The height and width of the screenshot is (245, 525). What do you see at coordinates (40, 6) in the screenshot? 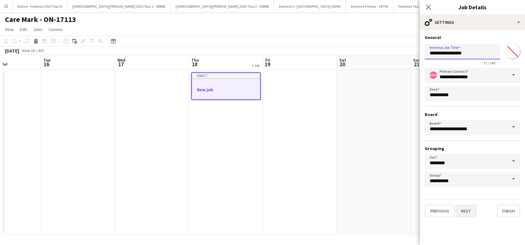
I see `button: Native - Freshers 2025 Tour 6` at bounding box center [40, 6].